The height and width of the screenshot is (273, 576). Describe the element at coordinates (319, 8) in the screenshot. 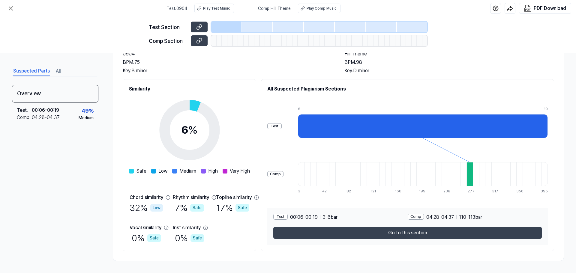

I see `a: Play Comp Music` at that location.